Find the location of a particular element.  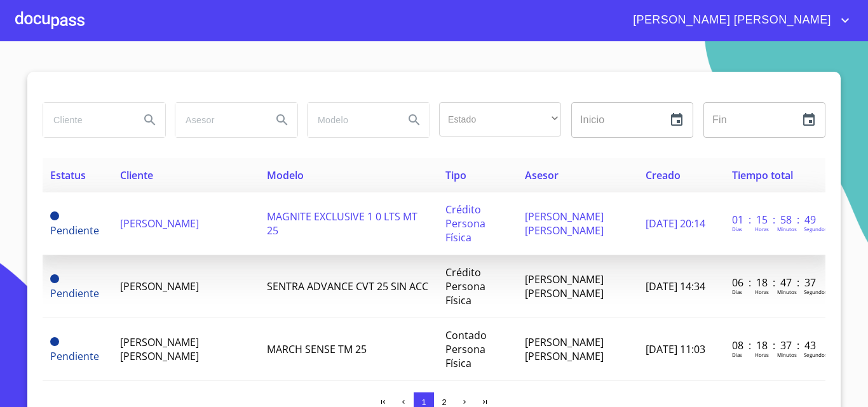

p: 01 : 15 : 58 : 49 is located at coordinates (775, 220).